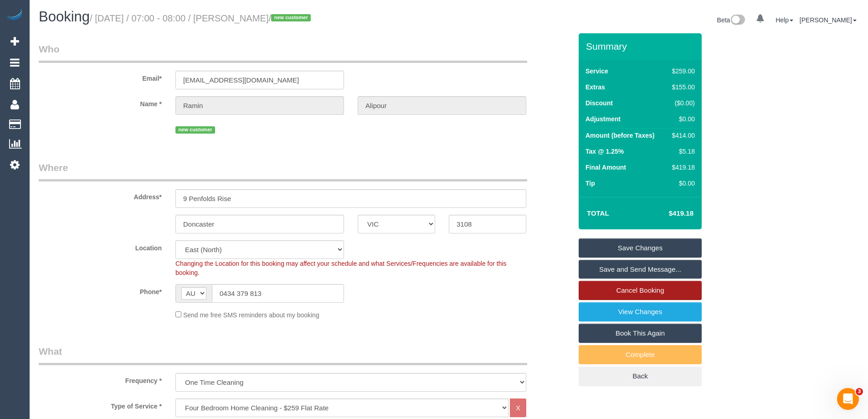 The image size is (868, 419). Describe the element at coordinates (597, 71) in the screenshot. I see `label: Service` at that location.